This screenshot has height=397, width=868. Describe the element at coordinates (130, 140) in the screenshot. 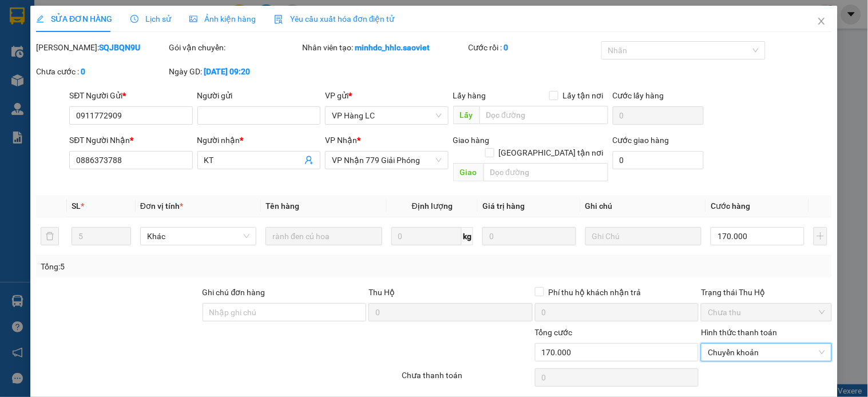

I see `div: SĐT Người Nhận` at that location.